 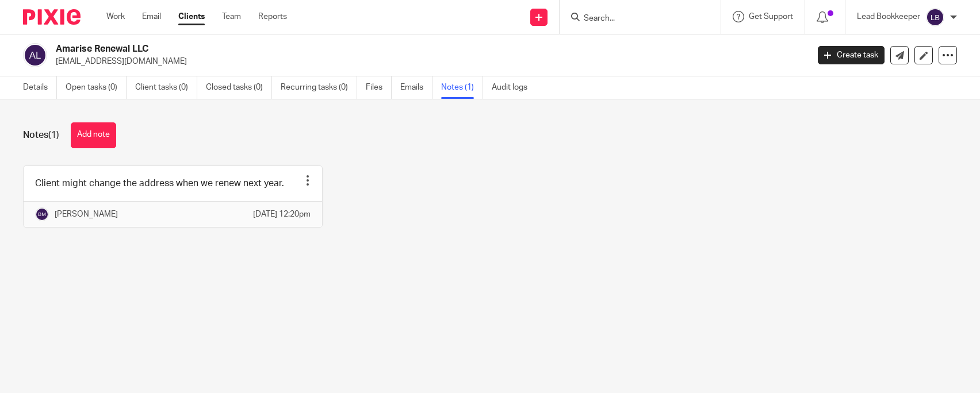 I want to click on a: Work, so click(x=116, y=17).